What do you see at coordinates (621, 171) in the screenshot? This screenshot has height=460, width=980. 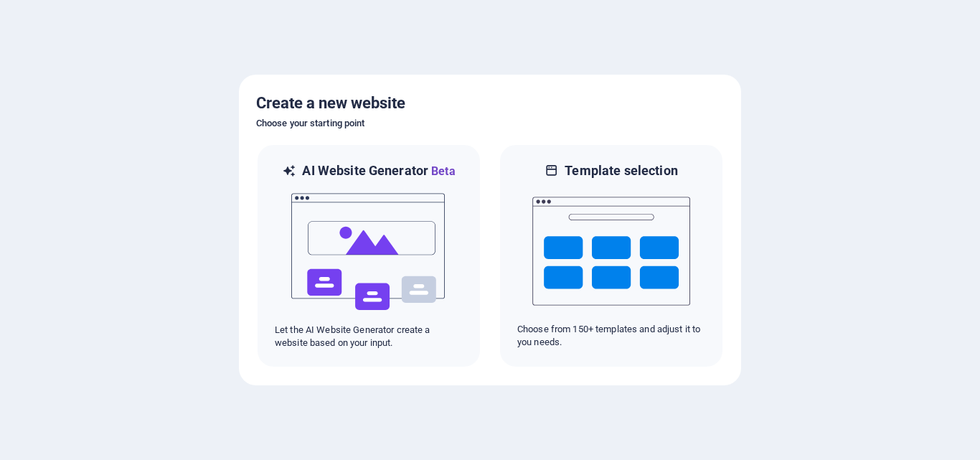 I see `h6: Template selection` at bounding box center [621, 171].